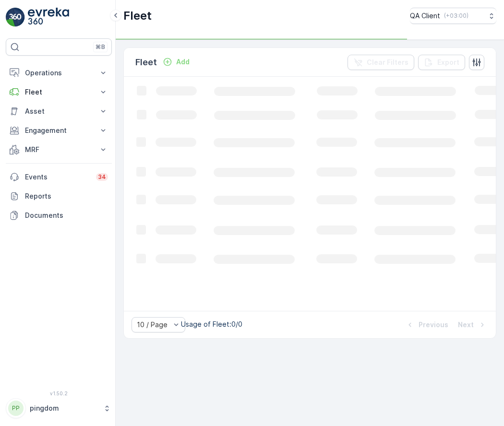 This screenshot has width=504, height=426. Describe the element at coordinates (453, 16) in the screenshot. I see `button: QA Client(+03:00)` at that location.